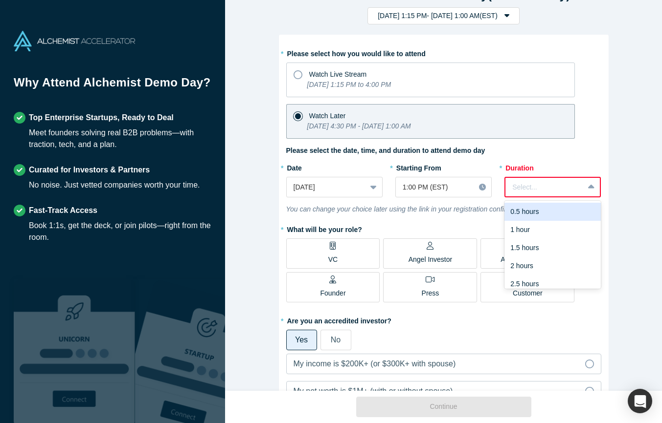  Describe the element at coordinates (443, 320) in the screenshot. I see `label: Are you an accredited investor?` at that location.